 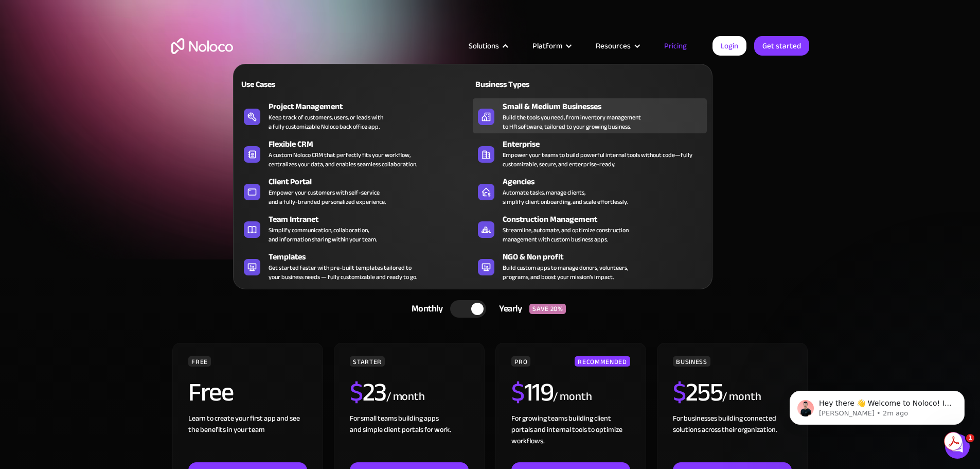 What do you see at coordinates (529, 84) in the screenshot?
I see `div: Business Types` at bounding box center [529, 84].